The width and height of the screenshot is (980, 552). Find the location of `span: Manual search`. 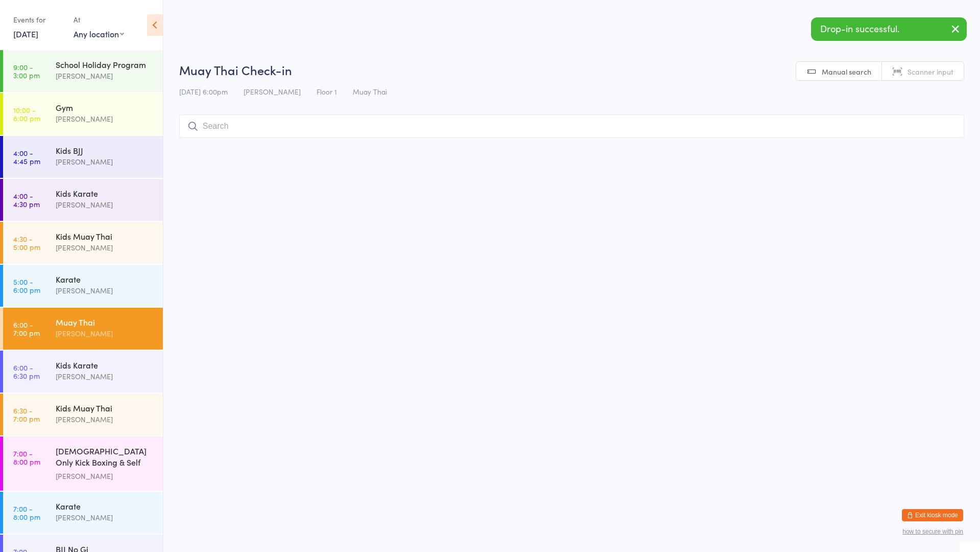

span: Manual search is located at coordinates (846, 72).